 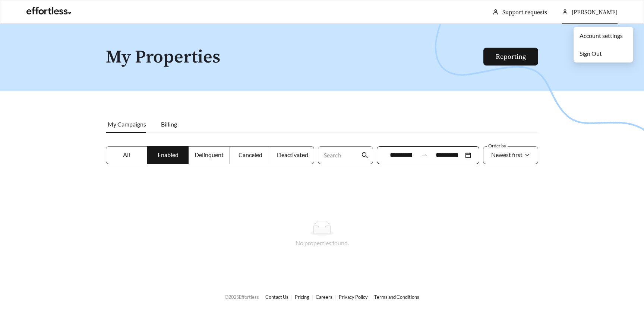 I want to click on a: Reporting, so click(x=511, y=56).